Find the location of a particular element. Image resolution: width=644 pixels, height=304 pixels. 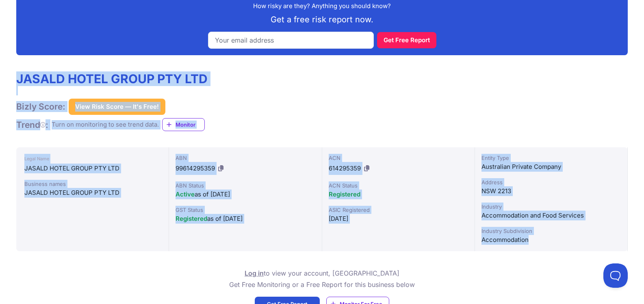

span: Monitor is located at coordinates (189, 125).